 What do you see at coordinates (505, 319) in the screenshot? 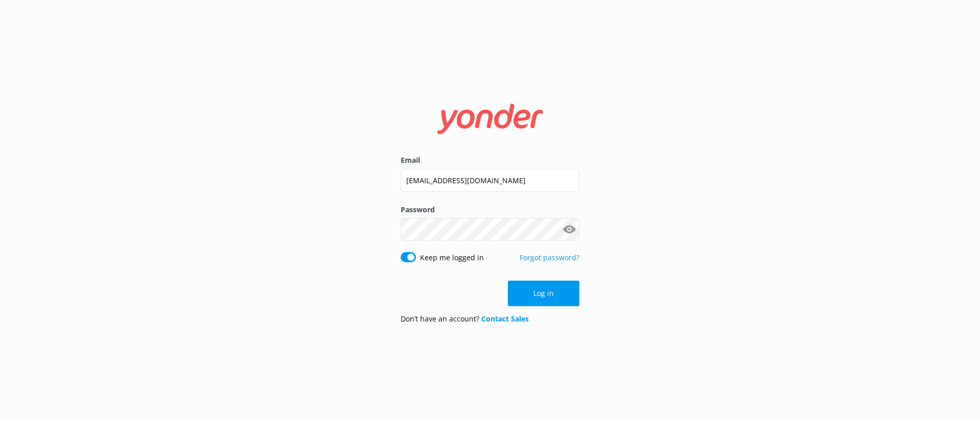
I see `a: Contact Sales` at bounding box center [505, 319].